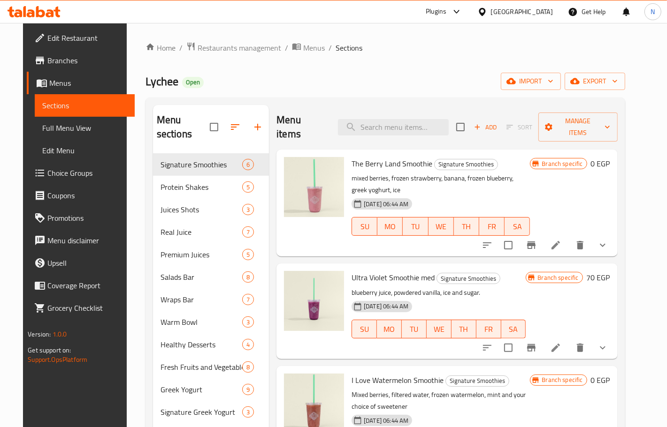 This screenshot has height=427, width=667. Describe the element at coordinates (441, 401) in the screenshot. I see `p: Mixed berries, filtered water, frozen watermelon, mint and your choice of sweetener` at that location.